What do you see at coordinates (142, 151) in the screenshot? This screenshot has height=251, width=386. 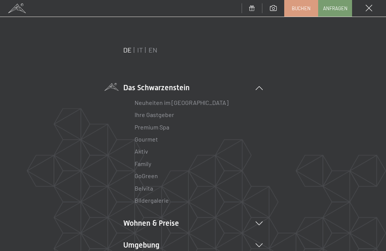 I see `a: Aktiv` at bounding box center [142, 151].